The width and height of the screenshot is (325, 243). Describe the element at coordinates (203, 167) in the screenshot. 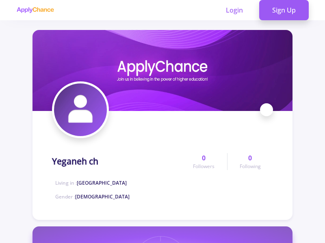

I see `span: Followers` at that location.